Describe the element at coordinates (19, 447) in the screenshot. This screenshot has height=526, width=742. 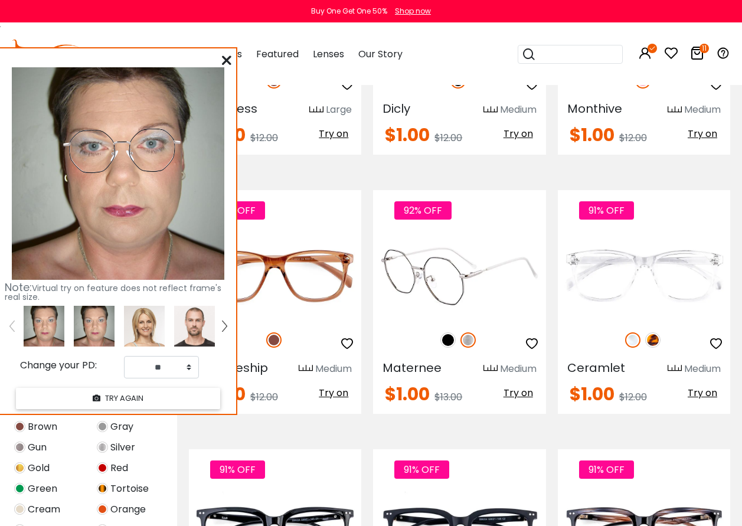
I see `img: Gun` at that location.